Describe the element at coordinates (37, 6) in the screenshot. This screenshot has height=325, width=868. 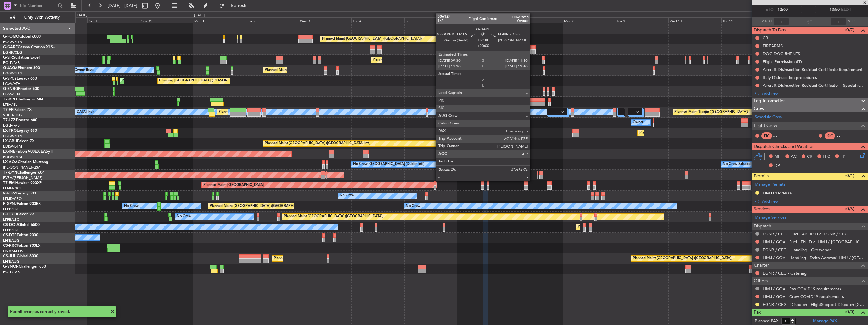
I see `input: Trip Number` at that location.